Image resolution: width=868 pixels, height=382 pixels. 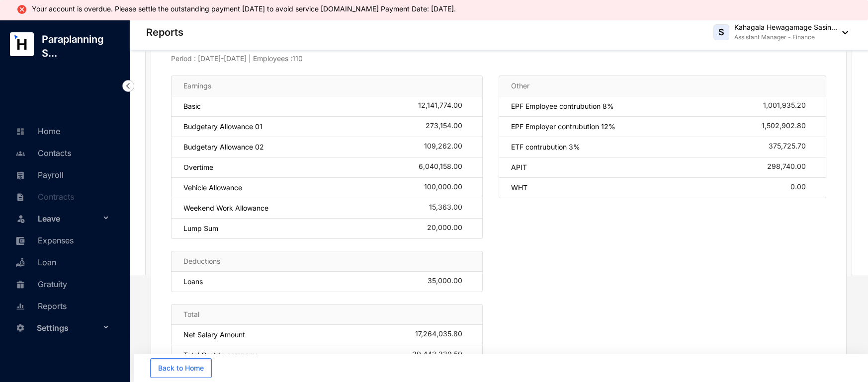 I want to click on div: 17,264,035.80, so click(x=442, y=334).